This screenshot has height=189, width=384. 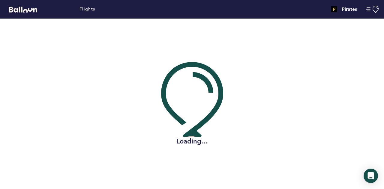 I want to click on div: Open Intercom Messenger, so click(x=371, y=176).